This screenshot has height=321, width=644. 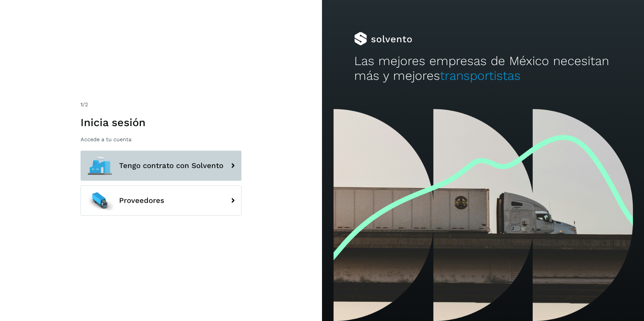 I want to click on button: Tengo contrato con Solvento, so click(x=161, y=166).